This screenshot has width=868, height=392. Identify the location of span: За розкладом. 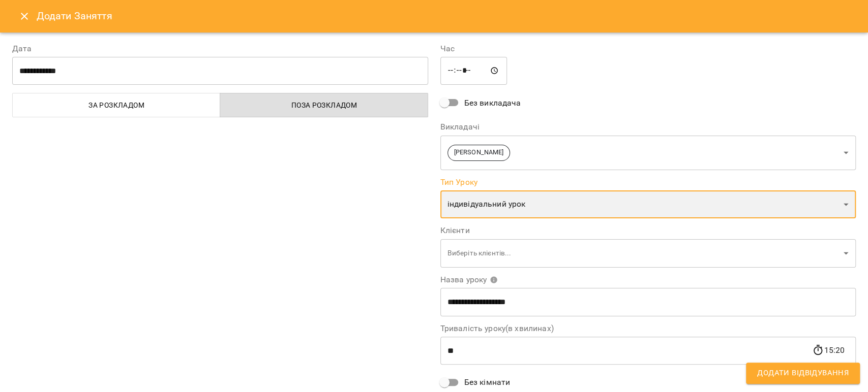
(117, 105).